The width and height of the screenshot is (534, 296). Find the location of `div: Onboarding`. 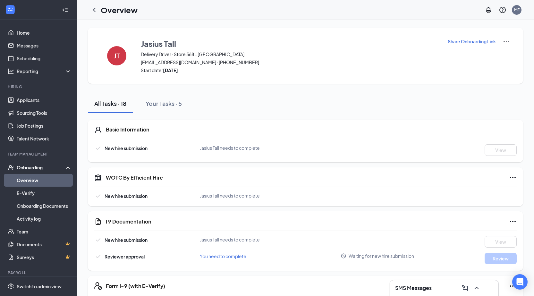

div: Onboarding is located at coordinates (41, 167).